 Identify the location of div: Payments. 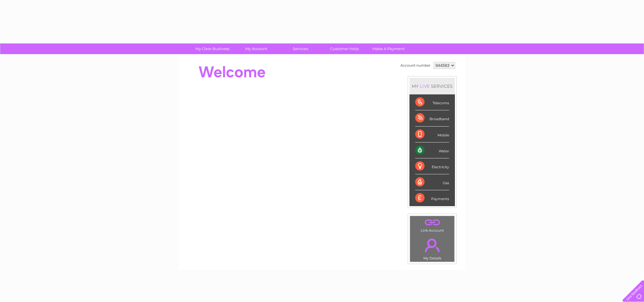
(432, 198).